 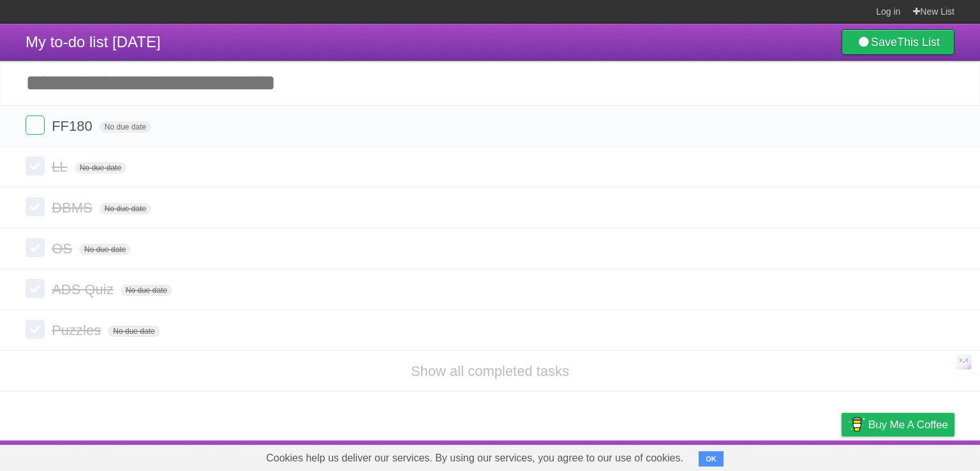 I want to click on a: Developers, so click(x=740, y=455).